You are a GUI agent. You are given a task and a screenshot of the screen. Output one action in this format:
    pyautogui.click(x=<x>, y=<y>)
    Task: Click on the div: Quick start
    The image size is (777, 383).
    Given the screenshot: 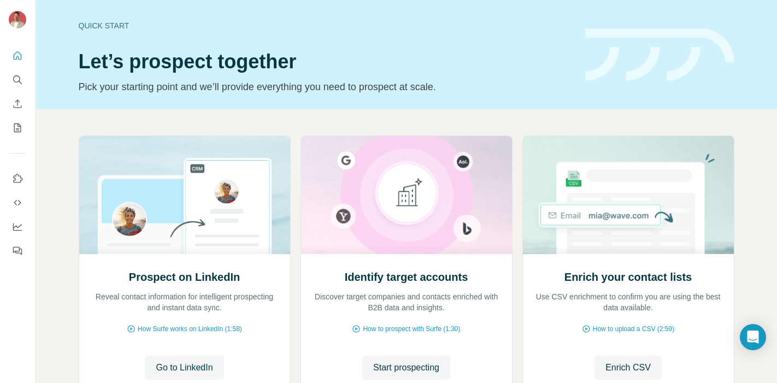 What is the action you would take?
    pyautogui.click(x=325, y=26)
    